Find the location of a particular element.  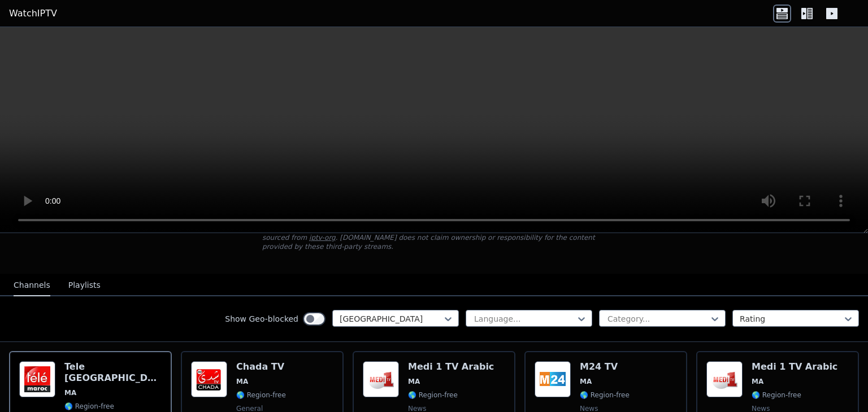

img: M24 TV is located at coordinates (553, 380).